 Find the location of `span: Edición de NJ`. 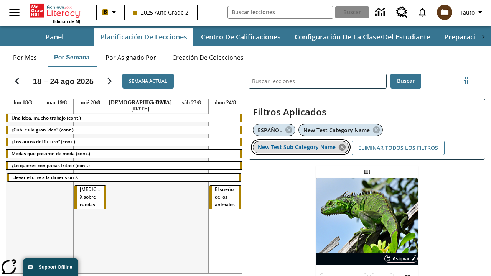

span: Edición de NJ is located at coordinates (66, 21).